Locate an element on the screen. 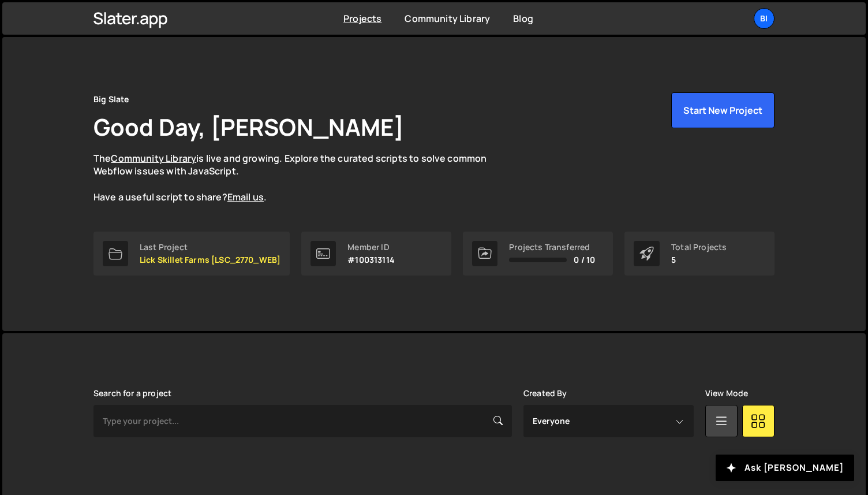 The width and height of the screenshot is (868, 495). div: Big Slate is located at coordinates (111, 99).